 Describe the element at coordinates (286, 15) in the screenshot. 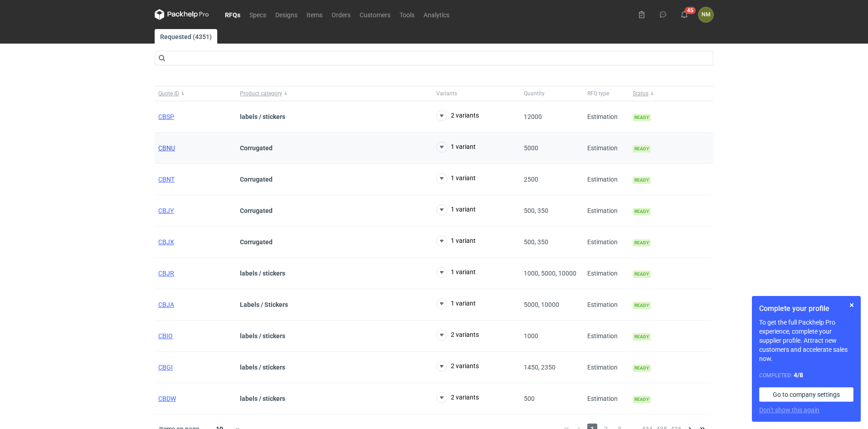

I see `a: Designs` at that location.